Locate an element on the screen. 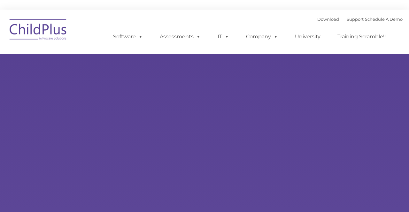 This screenshot has height=212, width=409. a: Training Scramble!! is located at coordinates (362, 37).